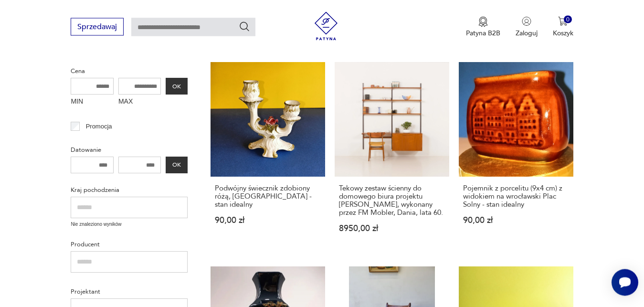  I want to click on p: Kraj pochodzenia, so click(129, 190).